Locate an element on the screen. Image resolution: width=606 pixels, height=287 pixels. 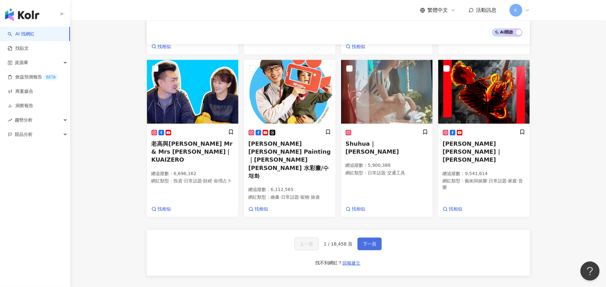
span: 藝術與娛樂 is located at coordinates (476, 181).